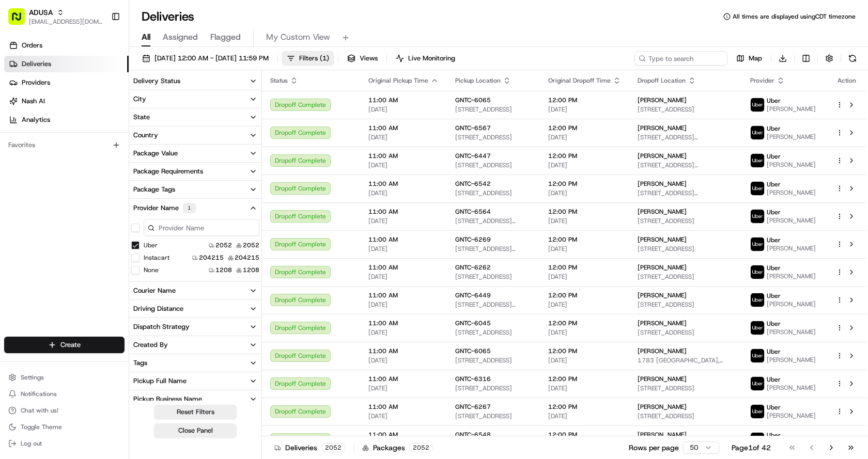 This screenshot has height=459, width=868. I want to click on button: Provider Name1, so click(195, 208).